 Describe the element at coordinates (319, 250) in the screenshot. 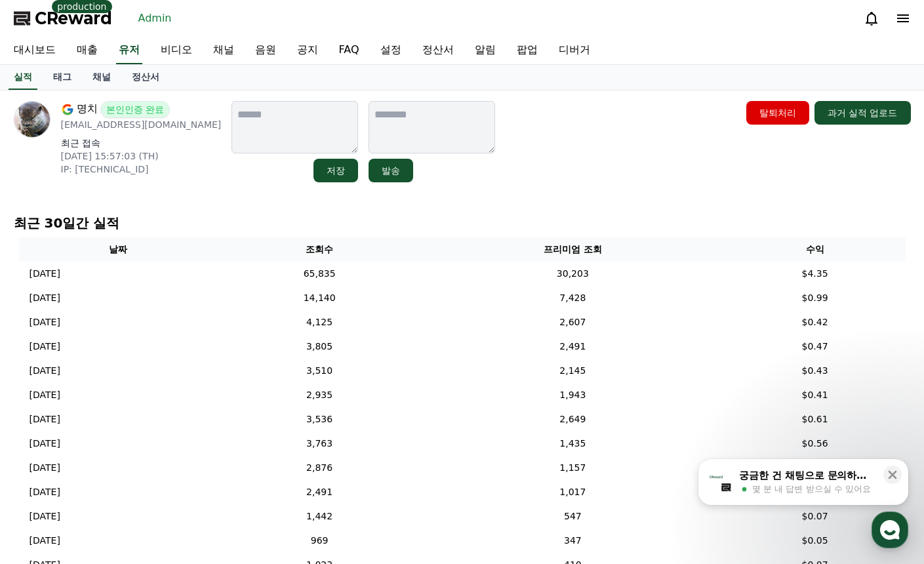

I see `th: 조회수` at that location.